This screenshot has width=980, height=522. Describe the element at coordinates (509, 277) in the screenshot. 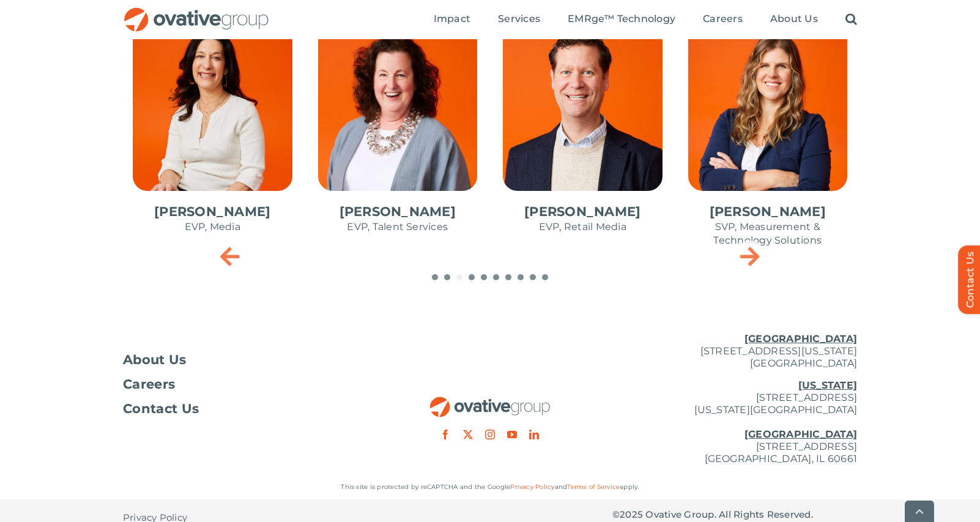

I see `span: Go to slide 7` at that location.